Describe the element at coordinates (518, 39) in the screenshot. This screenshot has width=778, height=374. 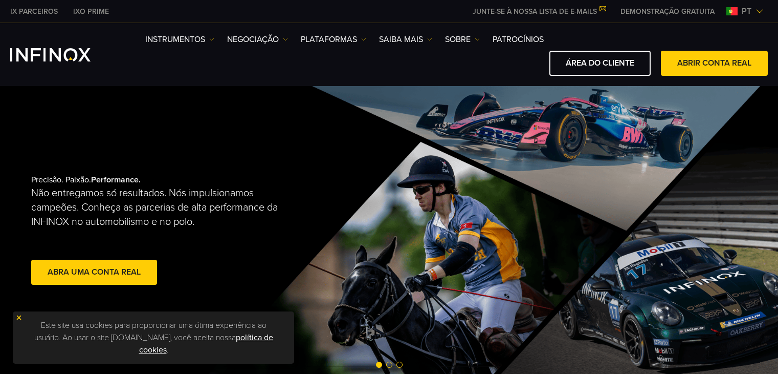
I see `a: Patrocínios` at that location.